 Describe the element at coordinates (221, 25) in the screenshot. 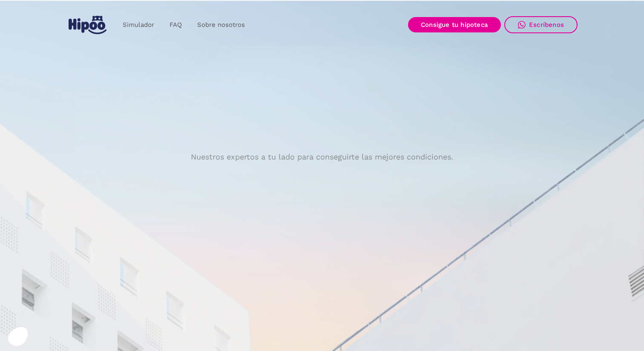

I see `a: Sobre nosotros` at that location.